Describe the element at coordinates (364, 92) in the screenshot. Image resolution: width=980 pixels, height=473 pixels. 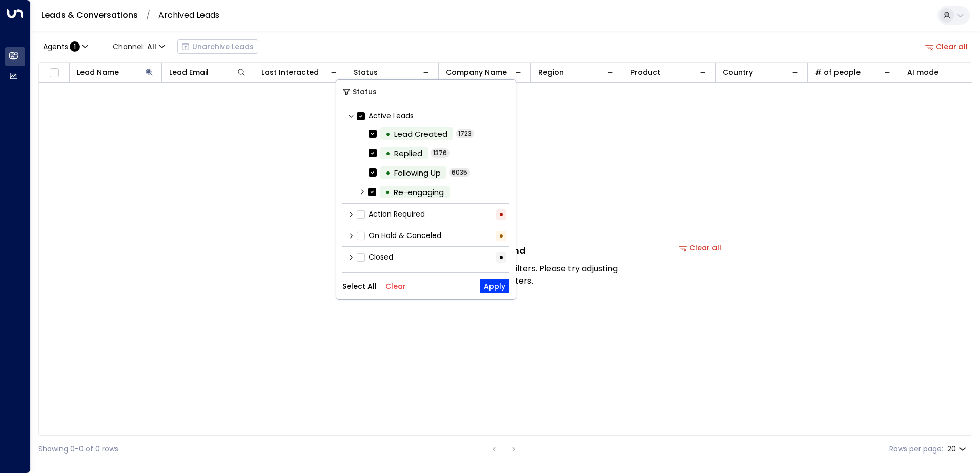
I see `span: Status` at that location.